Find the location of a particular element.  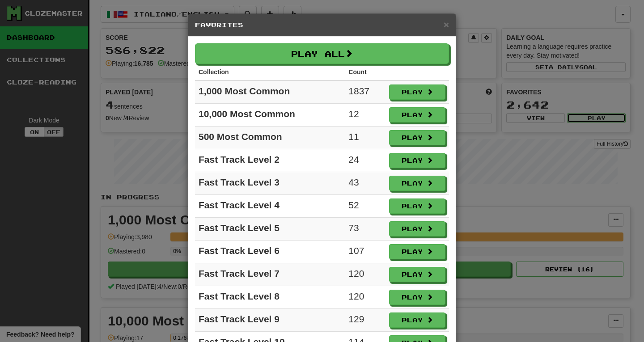

td: 500 Most Common is located at coordinates (270, 138).